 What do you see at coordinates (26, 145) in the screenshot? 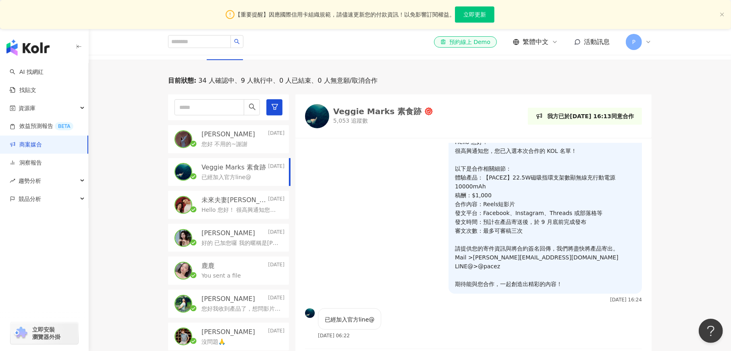
I see `a: 商案媒合` at bounding box center [26, 145].